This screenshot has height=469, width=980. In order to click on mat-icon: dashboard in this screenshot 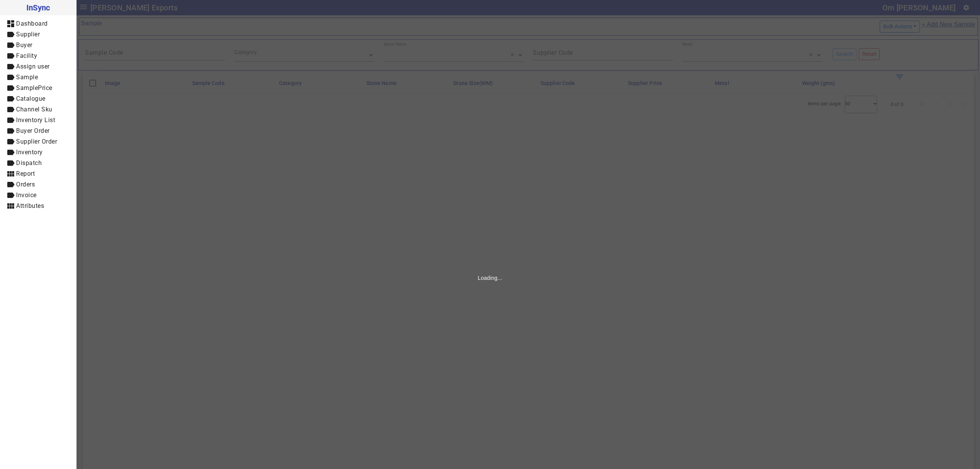, I will do `click(11, 24)`.